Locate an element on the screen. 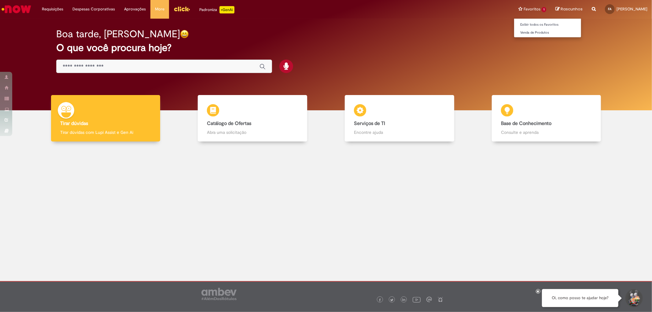 The width and height of the screenshot is (652, 312). span: Favoritos is located at coordinates (532, 9).